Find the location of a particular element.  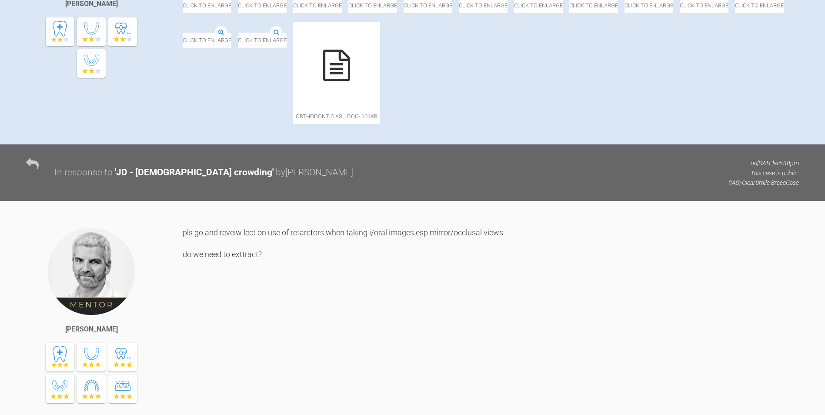

p: This case is public. is located at coordinates (764, 173).